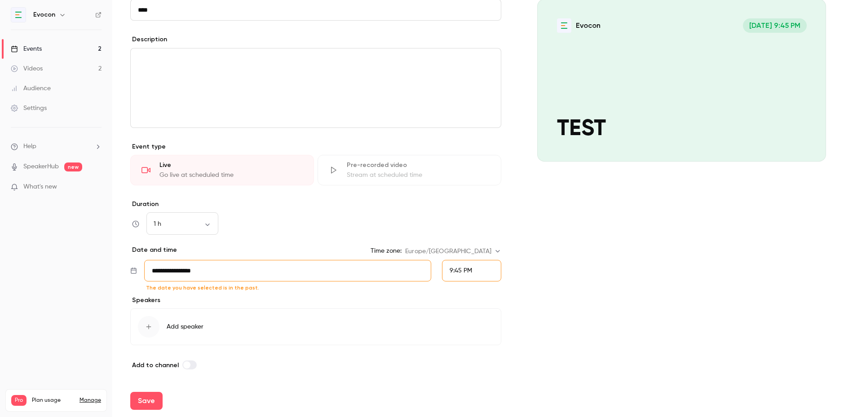  I want to click on span: The date you have selected is in the past., so click(203, 288).